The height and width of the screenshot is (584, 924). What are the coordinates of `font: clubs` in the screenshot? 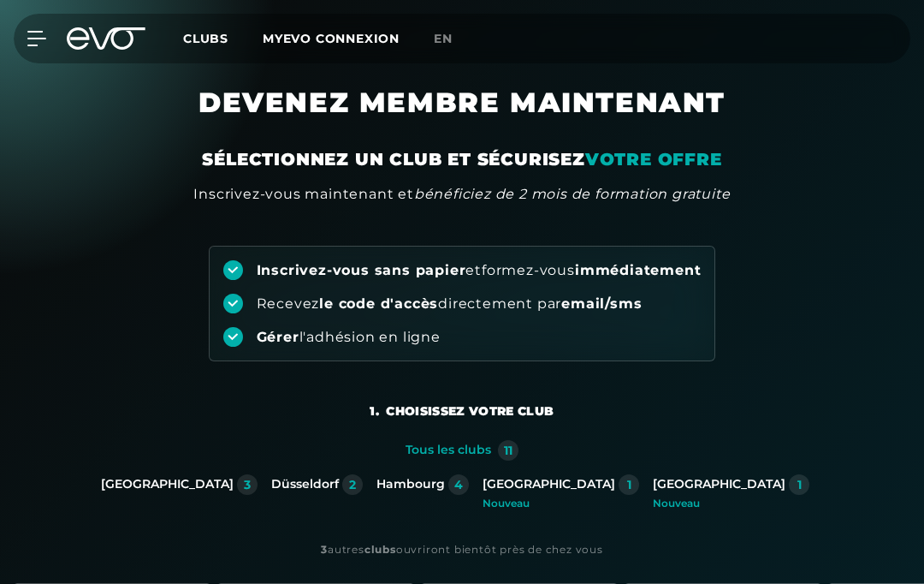 It's located at (381, 548).